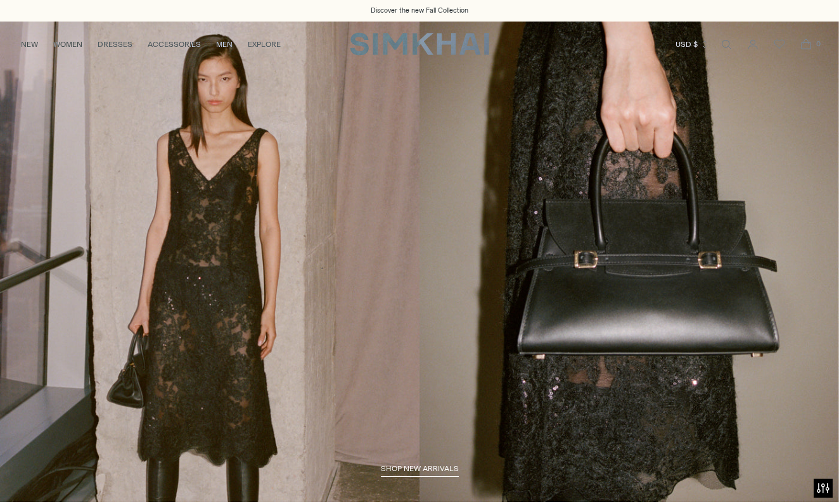 The height and width of the screenshot is (504, 839). I want to click on a: ACCESSORIES, so click(174, 44).